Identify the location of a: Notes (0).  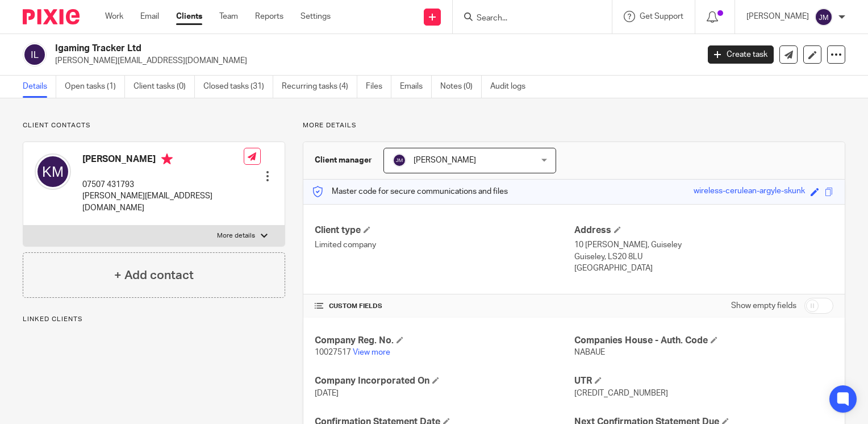
(461, 86).